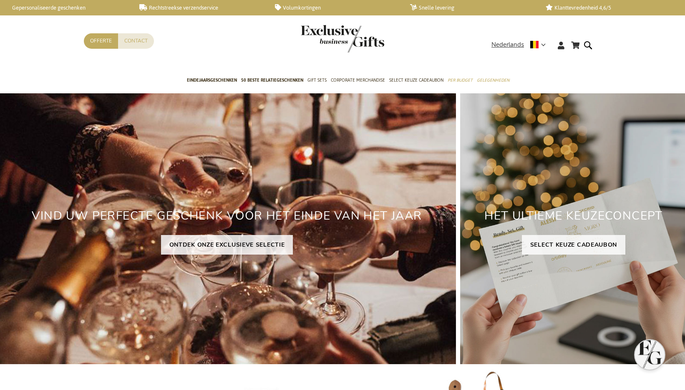 Image resolution: width=685 pixels, height=390 pixels. I want to click on span: Corporate Merchandise, so click(358, 80).